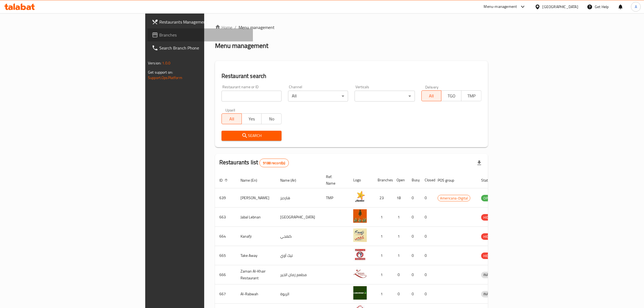  What do you see at coordinates (252, 136) in the screenshot?
I see `span: Search` at bounding box center [252, 136].